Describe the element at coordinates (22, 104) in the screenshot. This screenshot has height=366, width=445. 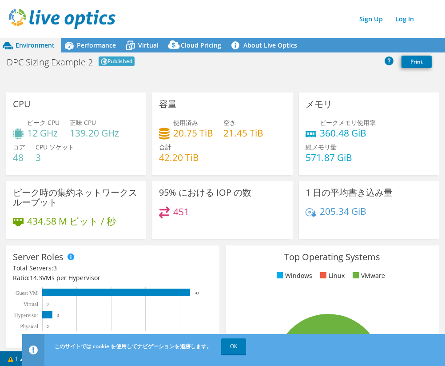
I see `h3: CPU` at that location.